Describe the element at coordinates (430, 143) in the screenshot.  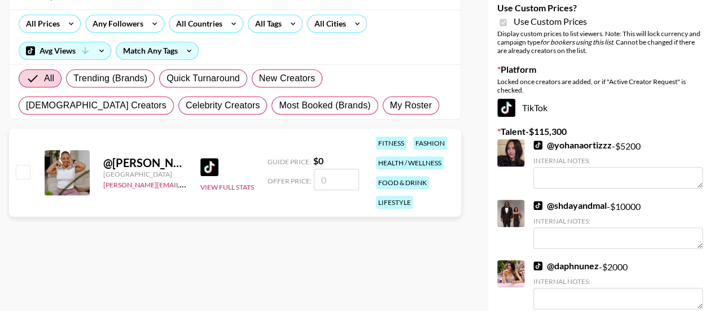
I see `div: fashion` at that location.